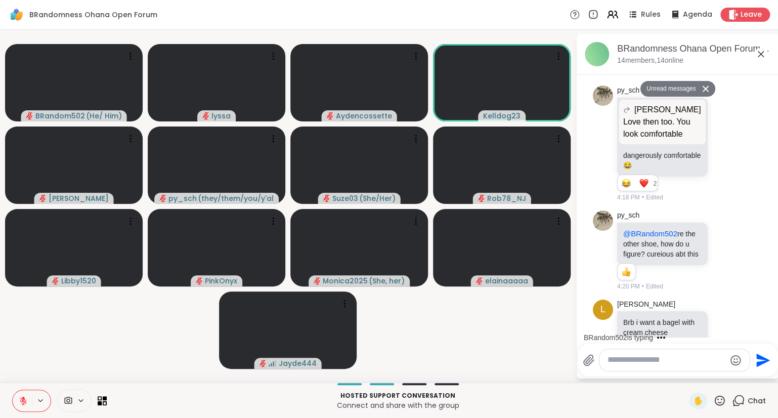 This screenshot has height=418, width=778. Describe the element at coordinates (628, 197) in the screenshot. I see `span: 4:18 PM` at that location.